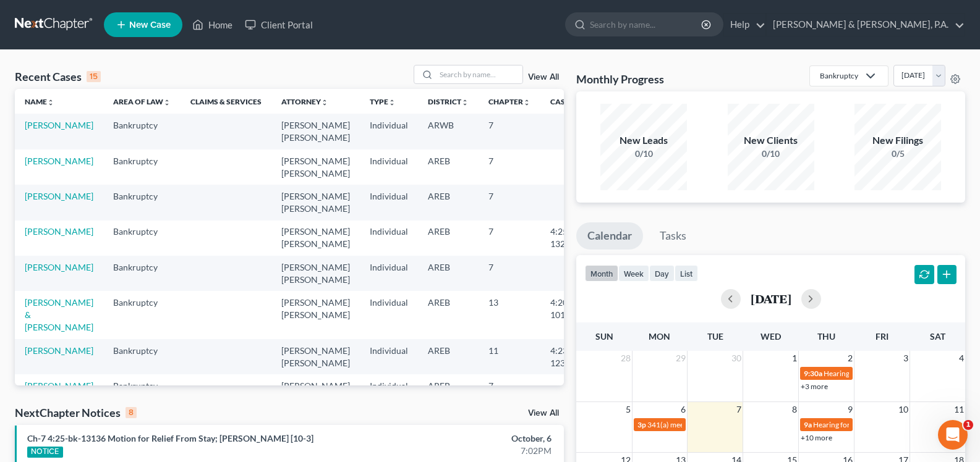 This screenshot has width=980, height=462. What do you see at coordinates (839, 75) in the screenshot?
I see `div: Bankruptcy` at bounding box center [839, 75].